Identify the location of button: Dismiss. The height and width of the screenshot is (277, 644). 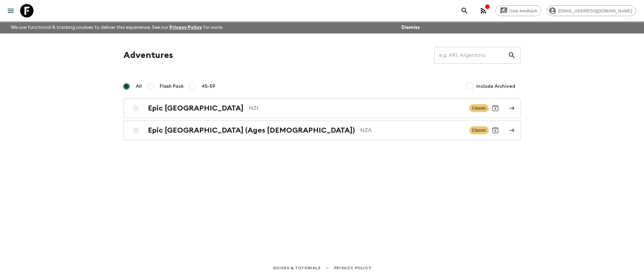
(411, 27).